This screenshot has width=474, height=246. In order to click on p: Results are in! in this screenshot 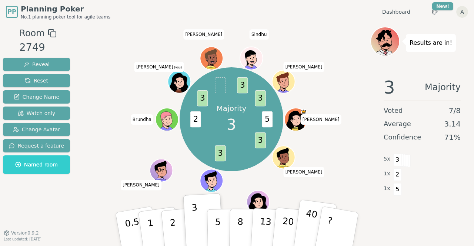, I will do `click(430, 43)`.